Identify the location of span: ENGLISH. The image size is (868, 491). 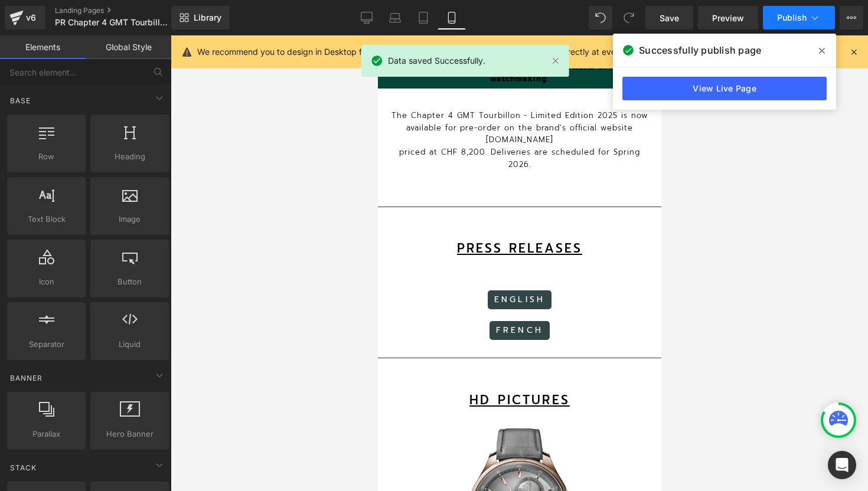
(142, 264).